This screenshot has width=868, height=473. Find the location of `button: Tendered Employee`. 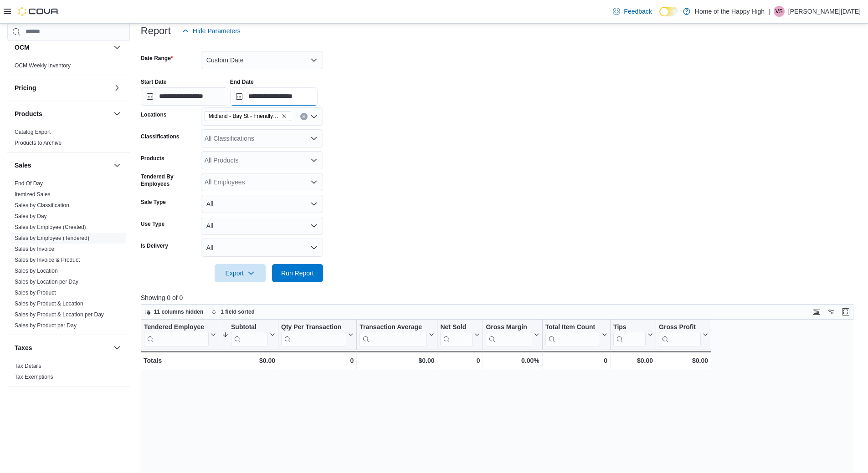

button: Tendered Employee is located at coordinates (180, 334).